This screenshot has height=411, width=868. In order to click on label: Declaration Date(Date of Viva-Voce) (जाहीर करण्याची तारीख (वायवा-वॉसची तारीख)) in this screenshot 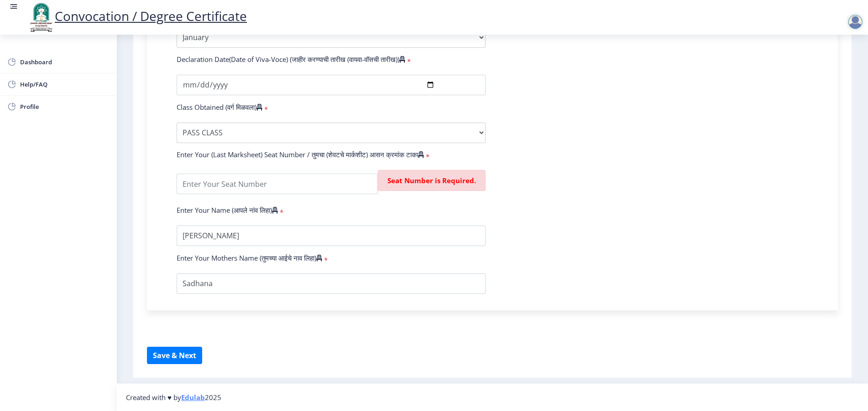, I will do `click(290, 59)`.